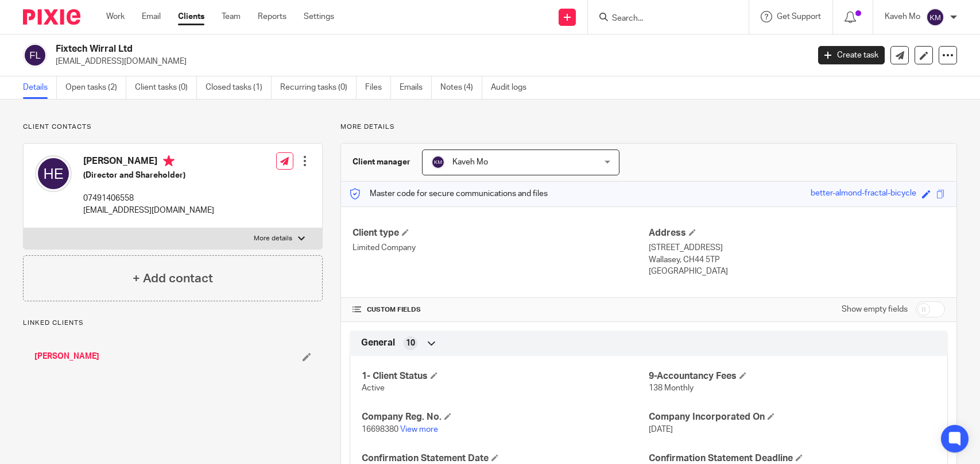 Image resolution: width=980 pixels, height=464 pixels. Describe the element at coordinates (239, 87) in the screenshot. I see `a: Closed tasks (1)` at that location.